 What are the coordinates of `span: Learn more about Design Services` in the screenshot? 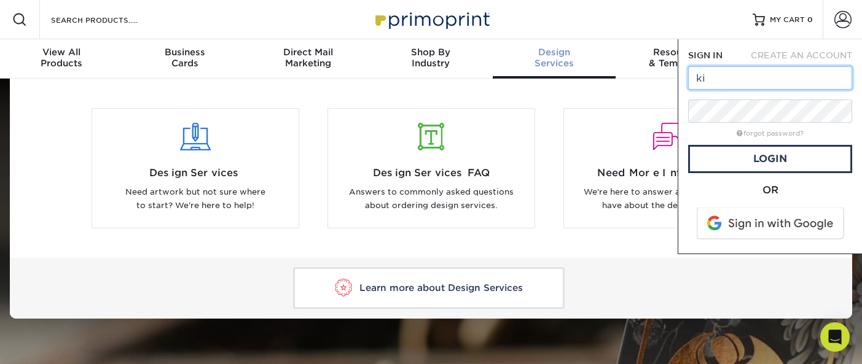 It's located at (441, 288).